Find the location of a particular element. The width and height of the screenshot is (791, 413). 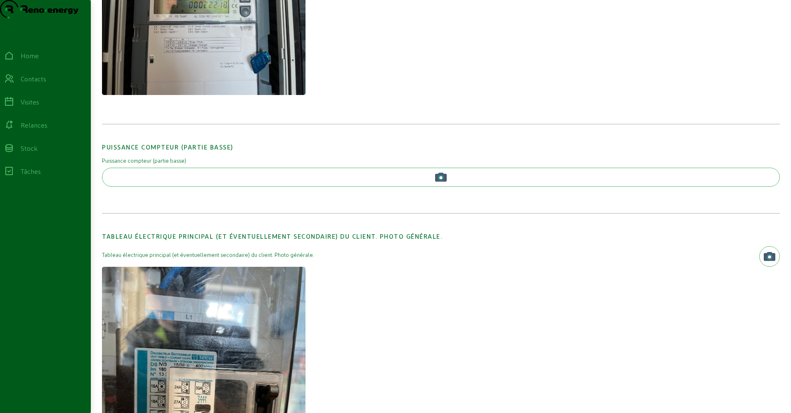

div: Home is located at coordinates (30, 56).